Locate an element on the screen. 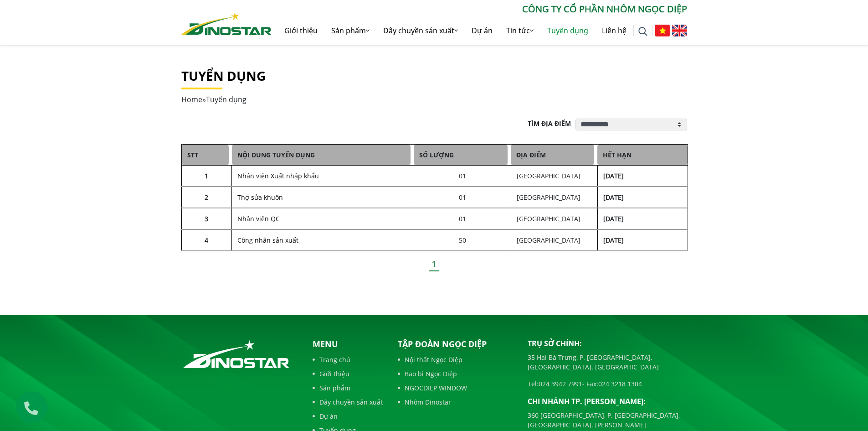 Image resolution: width=868 pixels, height=431 pixels. a: Liên hệ is located at coordinates (614, 31).